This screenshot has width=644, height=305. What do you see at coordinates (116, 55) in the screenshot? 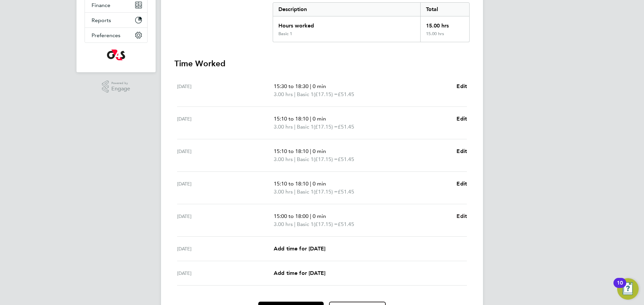
I see `img: g4s-logo-retina.png` at bounding box center [116, 55].